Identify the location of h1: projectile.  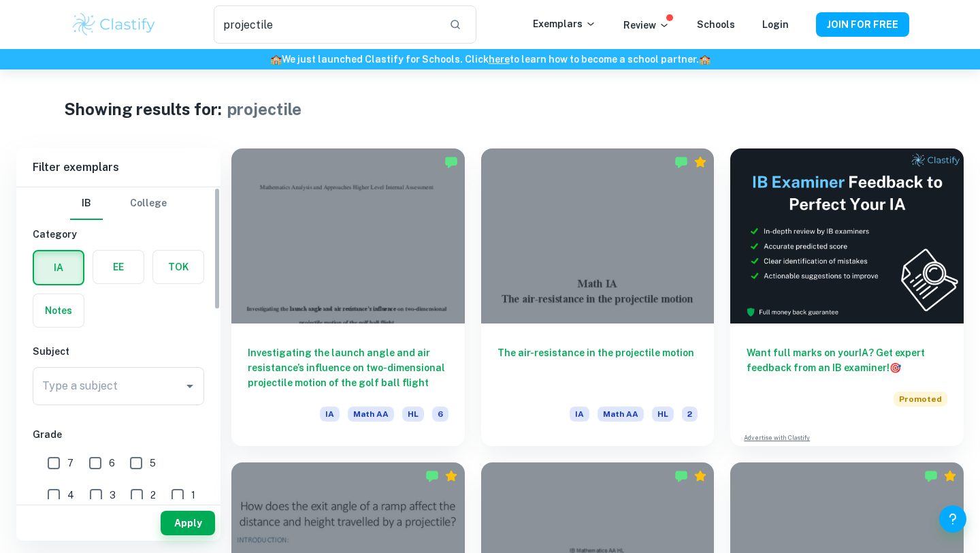
(264, 109).